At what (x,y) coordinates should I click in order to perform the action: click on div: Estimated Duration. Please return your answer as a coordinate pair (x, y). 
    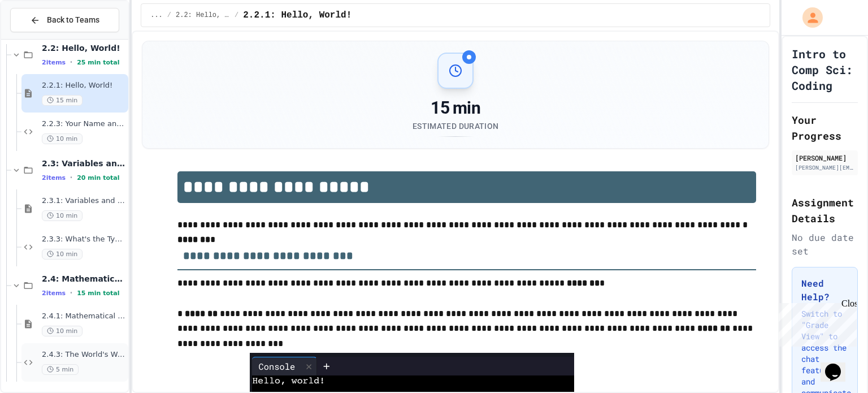
    Looking at the image, I should click on (455, 126).